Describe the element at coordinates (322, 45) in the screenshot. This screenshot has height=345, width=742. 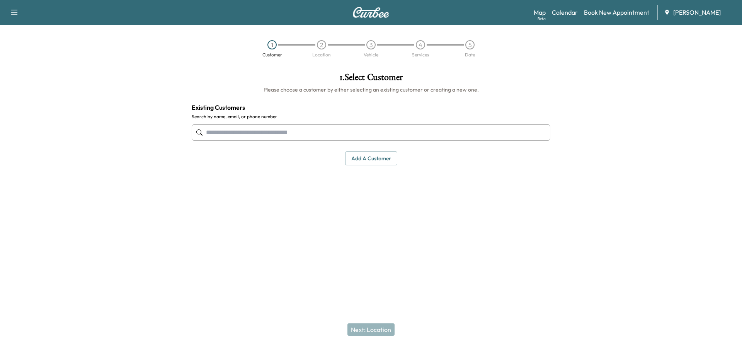
I see `div: 2` at that location.